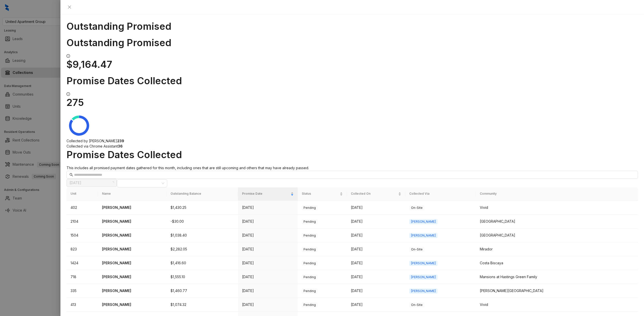  Describe the element at coordinates (202, 263) in the screenshot. I see `td: $1,416.60` at that location.